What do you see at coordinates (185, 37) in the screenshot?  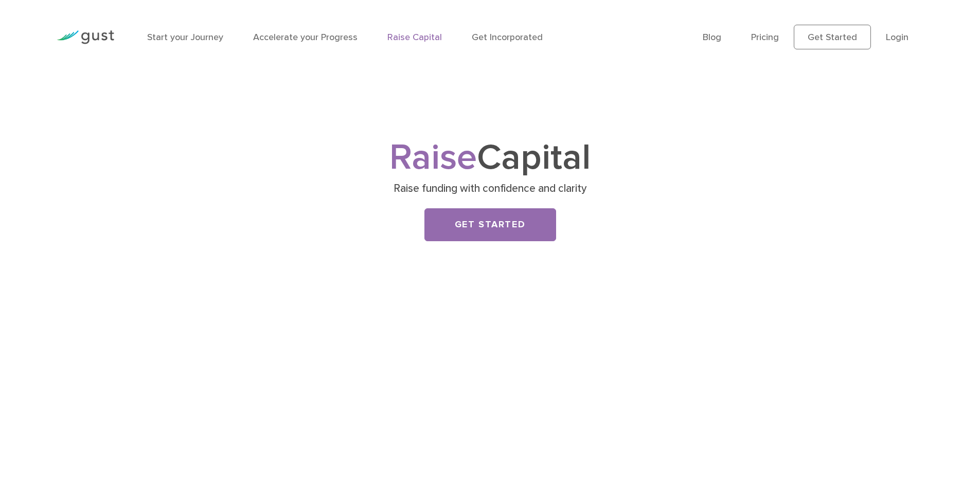 I see `a: Start your Journey` at bounding box center [185, 37].